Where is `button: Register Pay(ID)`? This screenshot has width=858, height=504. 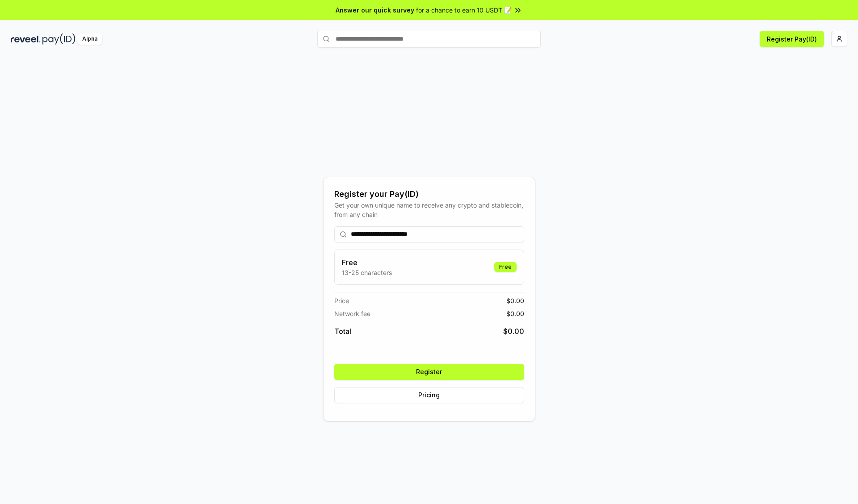
button: Register Pay(ID) is located at coordinates (792, 39).